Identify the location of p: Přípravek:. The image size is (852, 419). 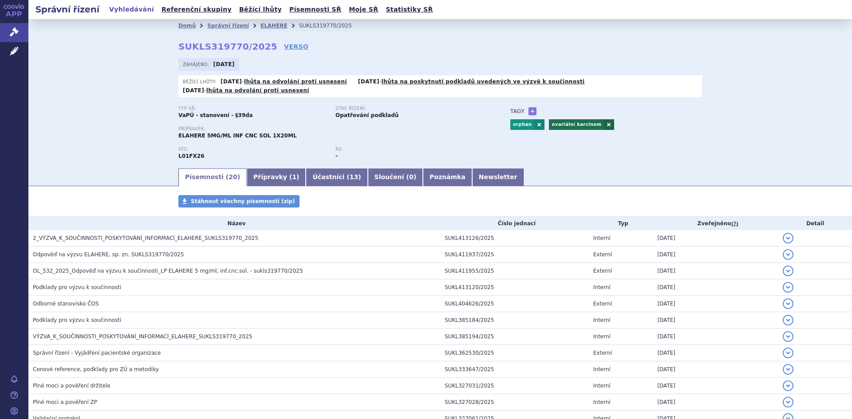
(336, 129).